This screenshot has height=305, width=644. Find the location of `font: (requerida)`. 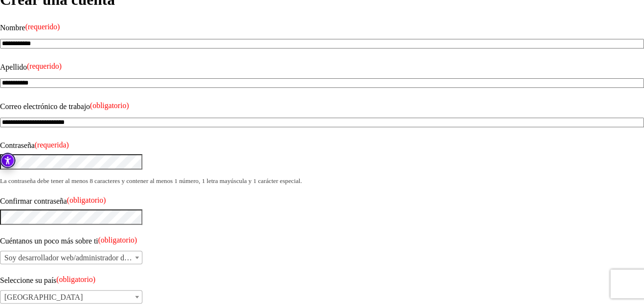

font: (requerida) is located at coordinates (52, 145).